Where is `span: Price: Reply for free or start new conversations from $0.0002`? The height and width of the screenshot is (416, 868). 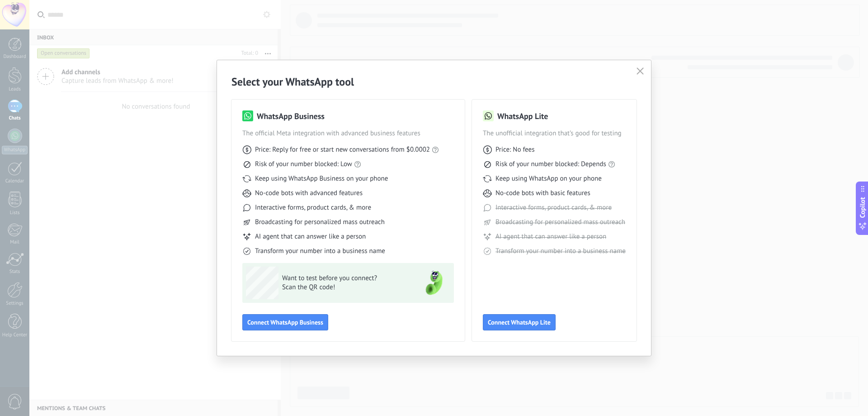 span: Price: Reply for free or start new conversations from $0.0002 is located at coordinates (343, 150).